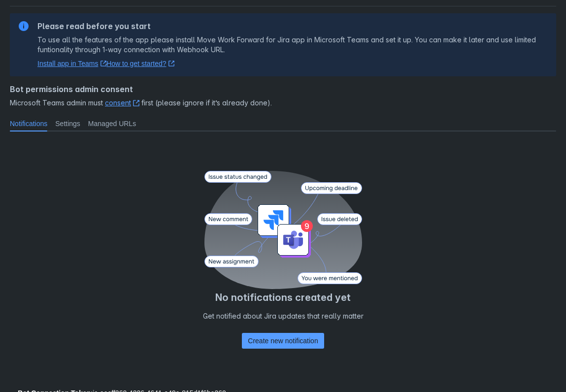  Describe the element at coordinates (293, 26) in the screenshot. I see `h2: Please read before you start` at that location.